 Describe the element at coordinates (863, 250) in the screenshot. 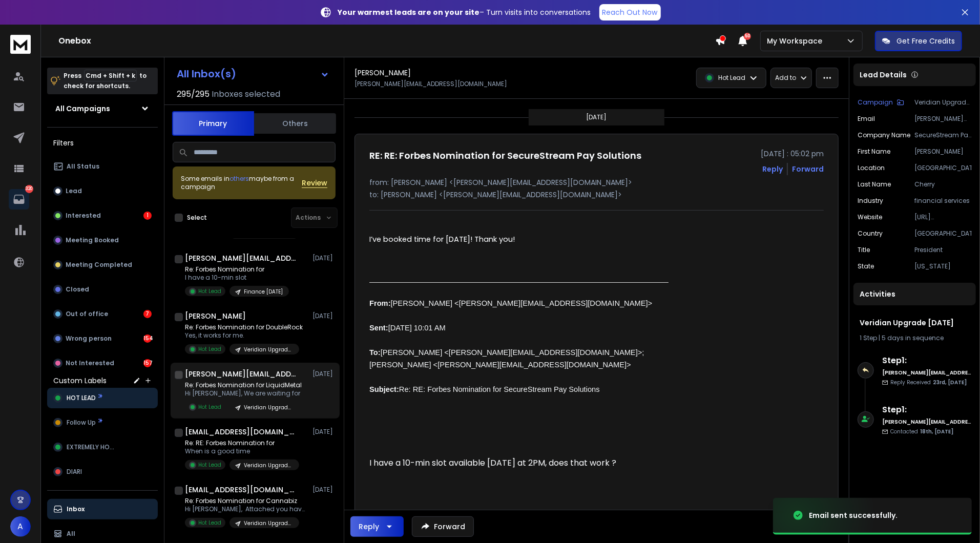

I see `p: title` at that location.